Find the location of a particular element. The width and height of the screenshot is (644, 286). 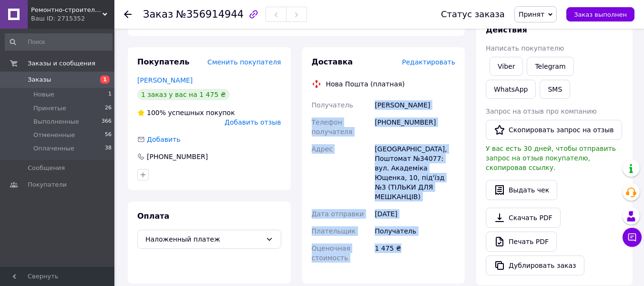

span: Ремонтно-строительная компания «Мастер на дом» is located at coordinates (67, 10).